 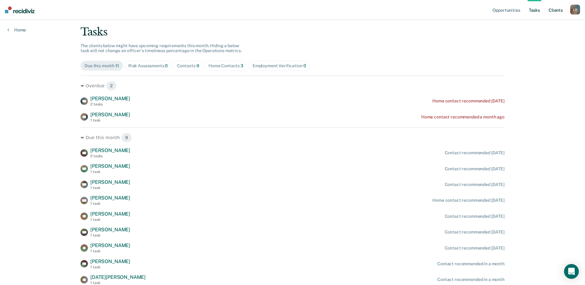 What do you see at coordinates (242, 66) in the screenshot?
I see `span: 3` at bounding box center [242, 66].